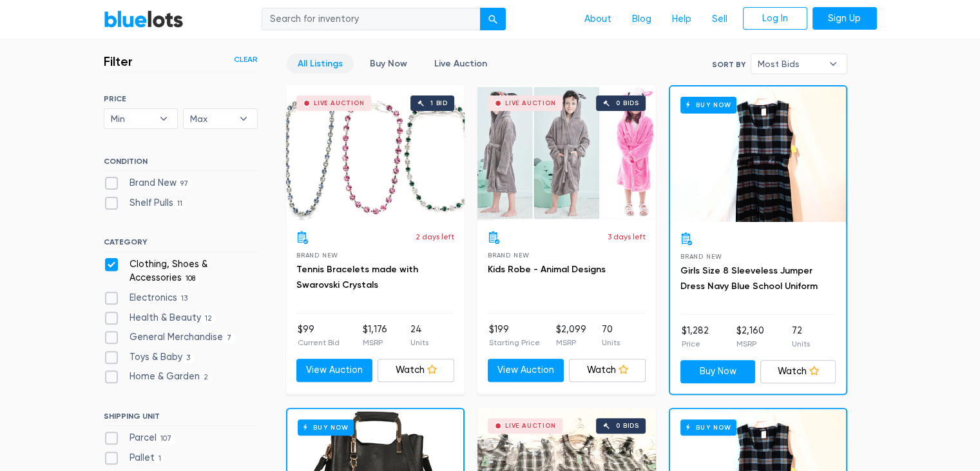  What do you see at coordinates (318, 336) in the screenshot?
I see `li: $99` at bounding box center [318, 336].